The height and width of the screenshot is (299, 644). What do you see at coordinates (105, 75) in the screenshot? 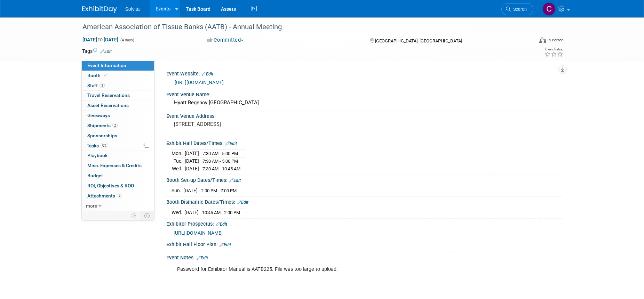
I see `i: Booth reservation complete` at bounding box center [105, 75].